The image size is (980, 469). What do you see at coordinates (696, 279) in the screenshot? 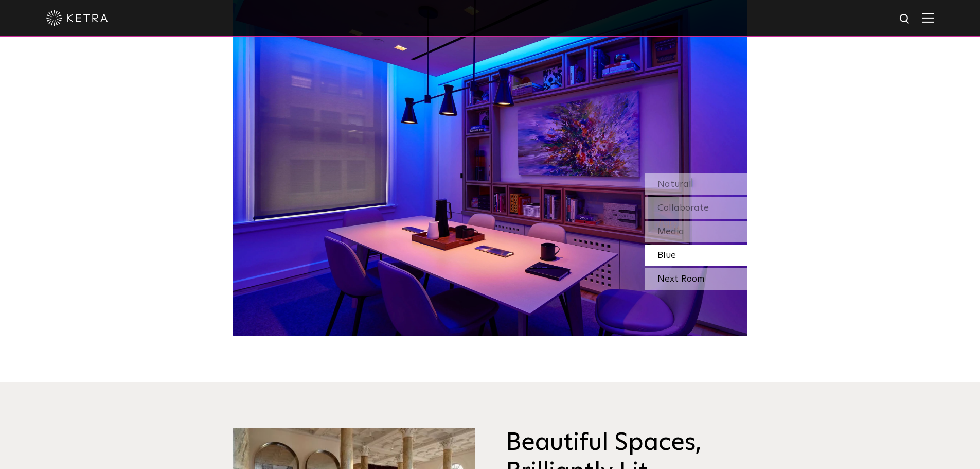
I see `div: Next Room` at bounding box center [696, 279].